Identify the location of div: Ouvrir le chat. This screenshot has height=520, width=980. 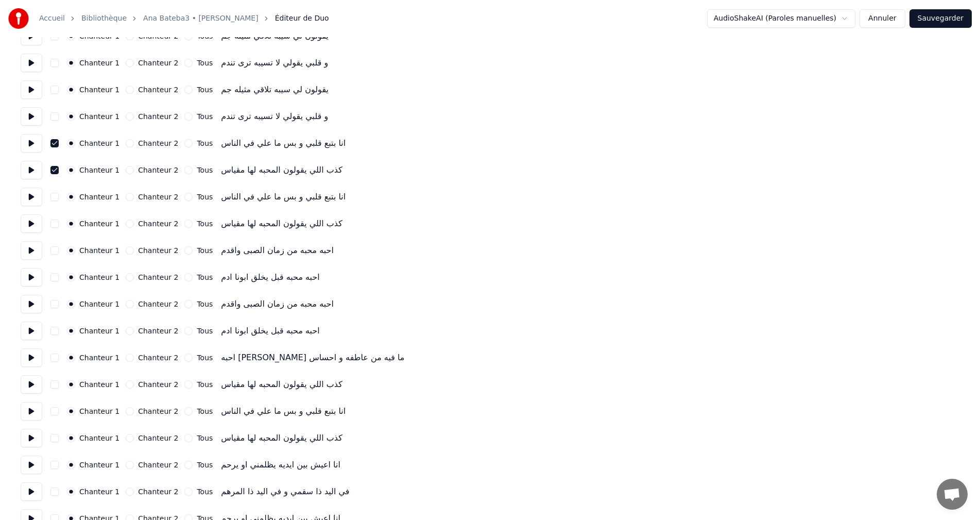
(952, 494).